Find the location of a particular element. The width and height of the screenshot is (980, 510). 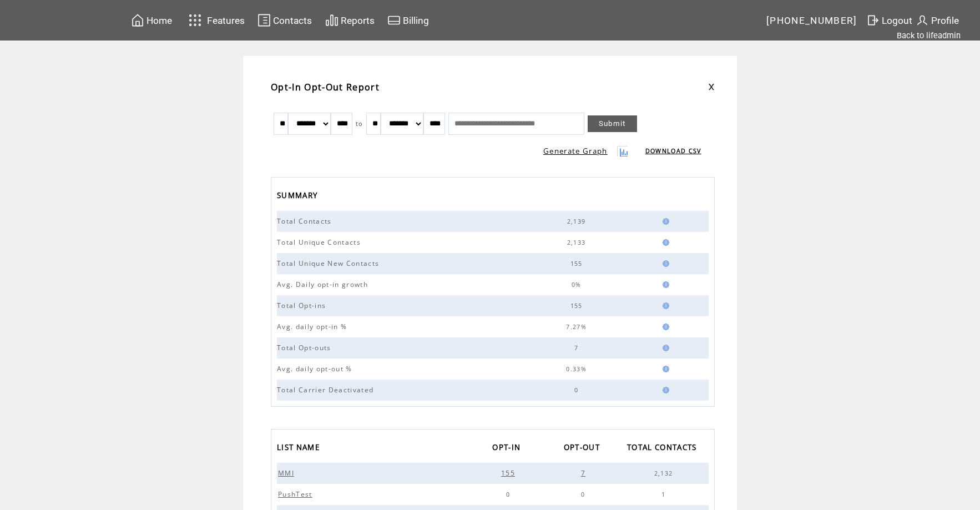

span: Total Carrier Deactivated is located at coordinates (326, 390).